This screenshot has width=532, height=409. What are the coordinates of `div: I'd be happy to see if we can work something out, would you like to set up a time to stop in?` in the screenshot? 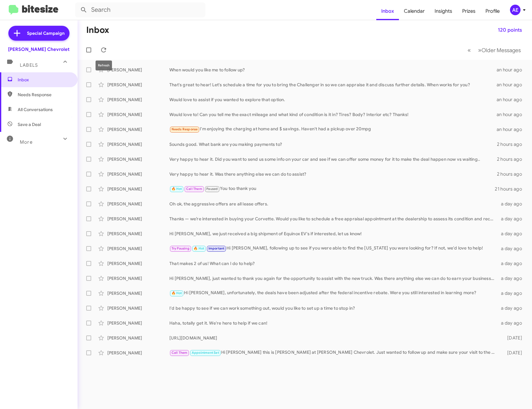 It's located at (334, 308).